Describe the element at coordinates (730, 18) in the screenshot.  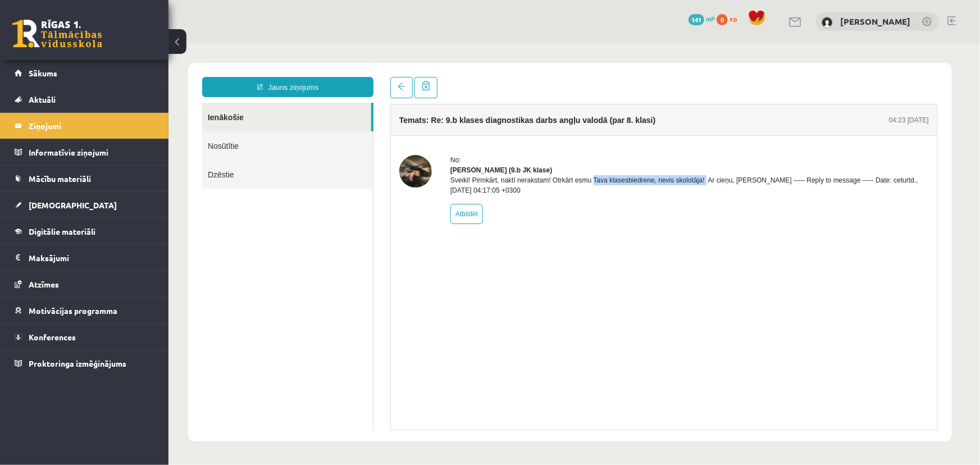
I see `a: 0 xp` at that location.